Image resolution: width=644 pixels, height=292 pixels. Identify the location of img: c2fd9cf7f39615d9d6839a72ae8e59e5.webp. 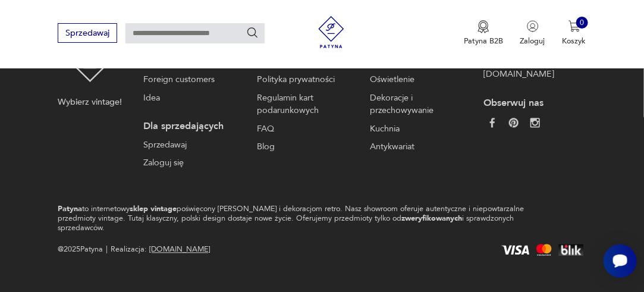
(535, 122).